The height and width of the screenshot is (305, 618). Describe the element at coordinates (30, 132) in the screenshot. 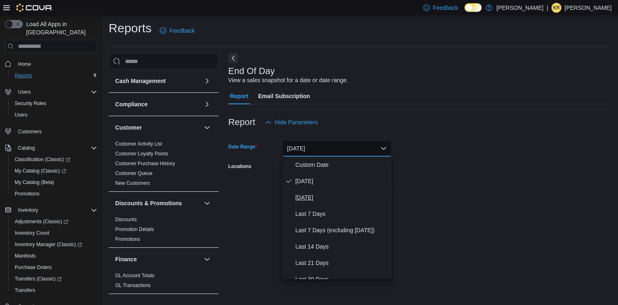

I see `a: Customers` at that location.